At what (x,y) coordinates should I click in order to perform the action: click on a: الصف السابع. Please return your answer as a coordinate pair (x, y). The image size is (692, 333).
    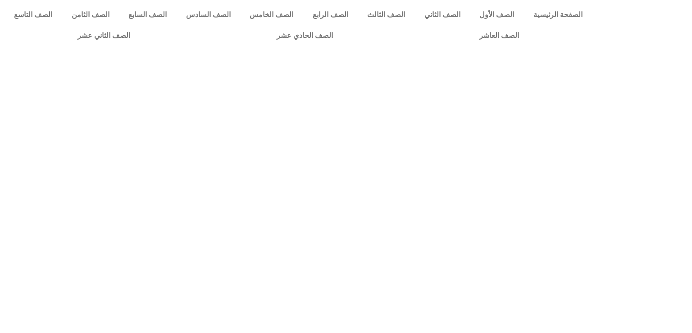
    Looking at the image, I should click on (148, 15).